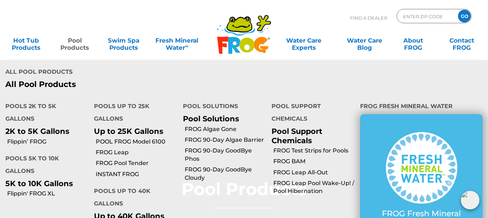 The image size is (488, 218). Describe the element at coordinates (462, 40) in the screenshot. I see `a: ContactFROG` at that location.